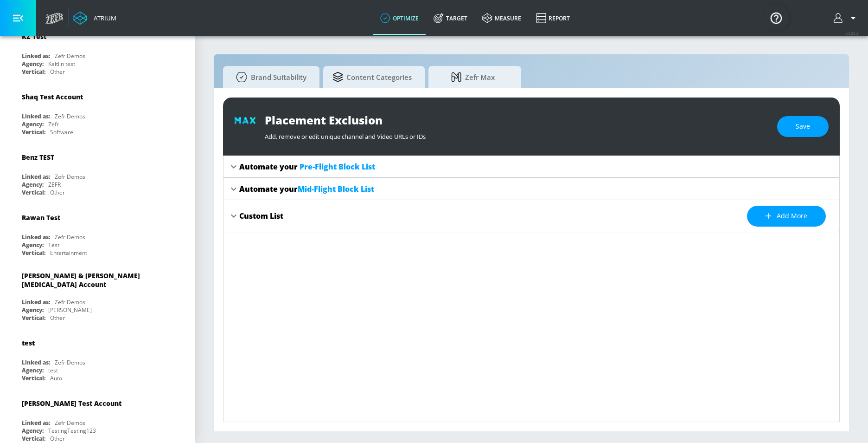 The image size is (868, 443). Describe the element at coordinates (531, 216) in the screenshot. I see `div: Custom ListAdd more` at that location.